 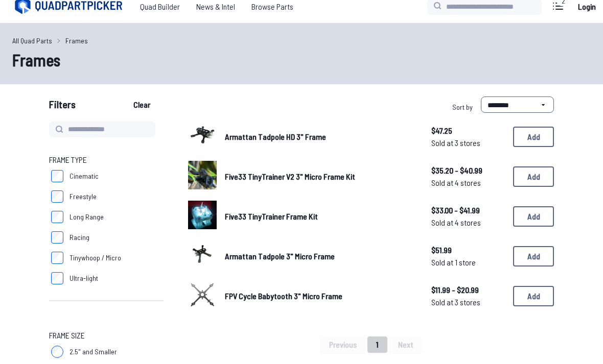 What do you see at coordinates (468, 250) in the screenshot?
I see `span: $51.99` at bounding box center [468, 250].